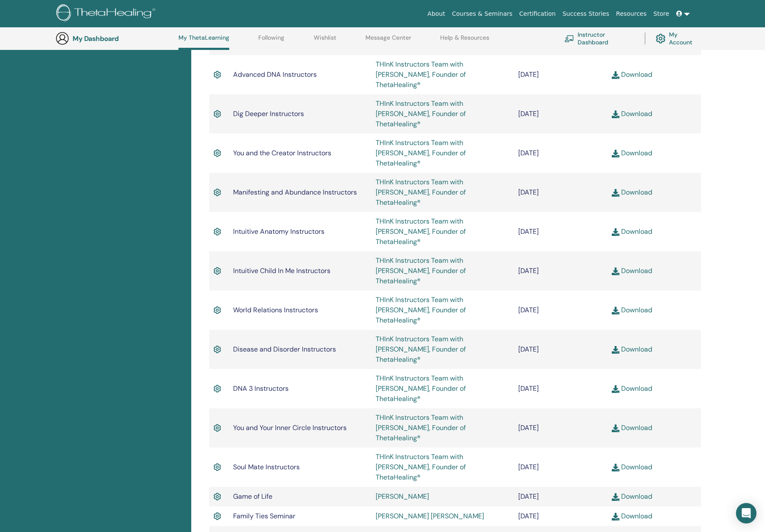  I want to click on a: Success Stories, so click(586, 14).